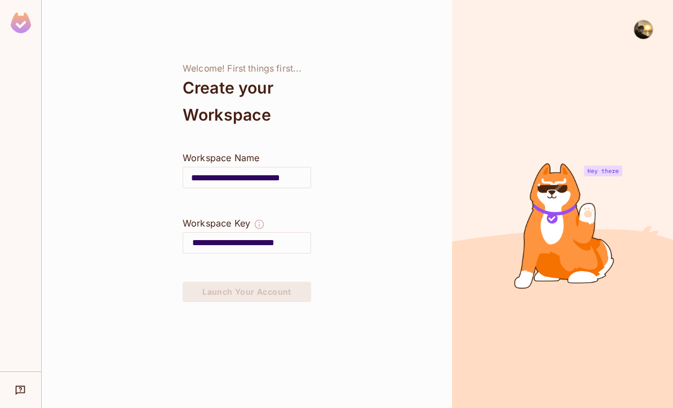 The width and height of the screenshot is (673, 408). Describe the element at coordinates (247, 101) in the screenshot. I see `div: Create your Workspace` at that location.